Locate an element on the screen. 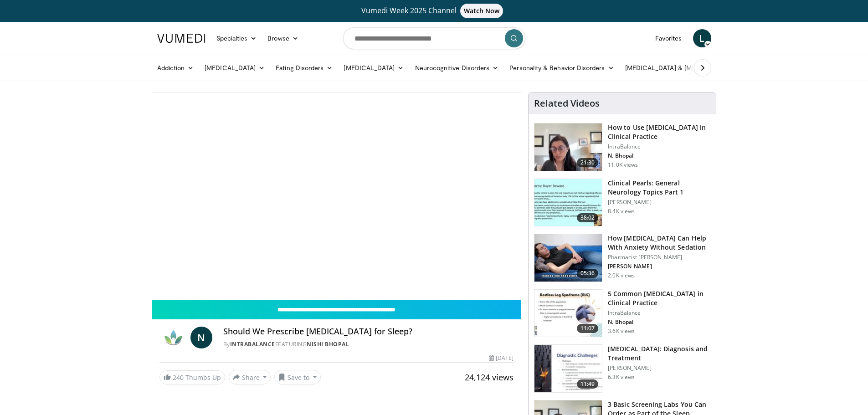 Image resolution: width=868 pixels, height=415 pixels. a: Favorites is located at coordinates (669, 39).